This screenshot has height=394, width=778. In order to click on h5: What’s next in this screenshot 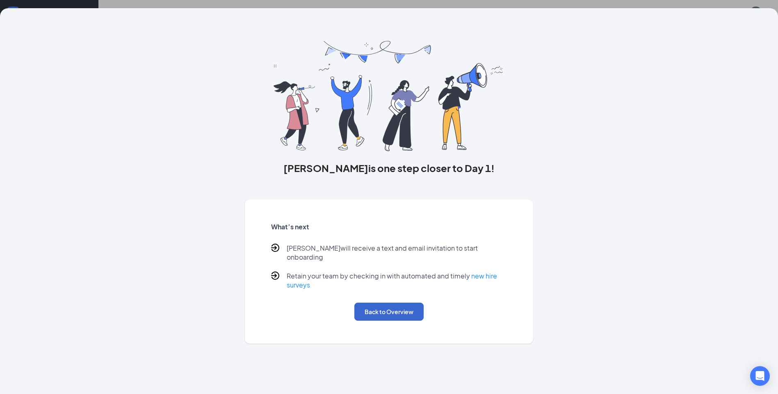, I will do `click(389, 227)`.